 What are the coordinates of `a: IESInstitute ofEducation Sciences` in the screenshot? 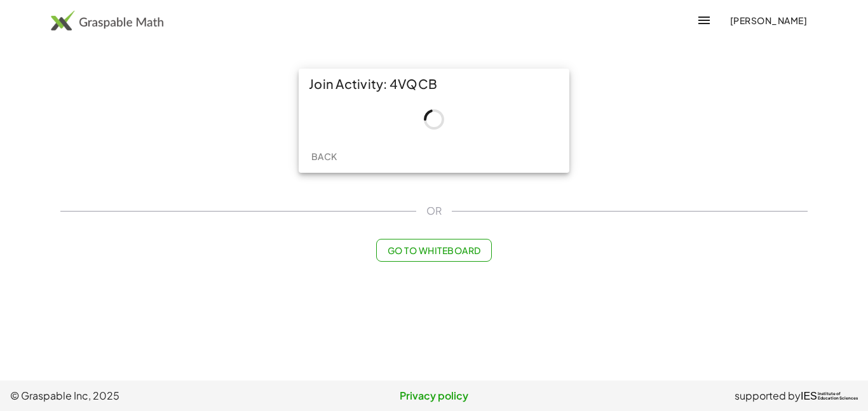 It's located at (829, 396).